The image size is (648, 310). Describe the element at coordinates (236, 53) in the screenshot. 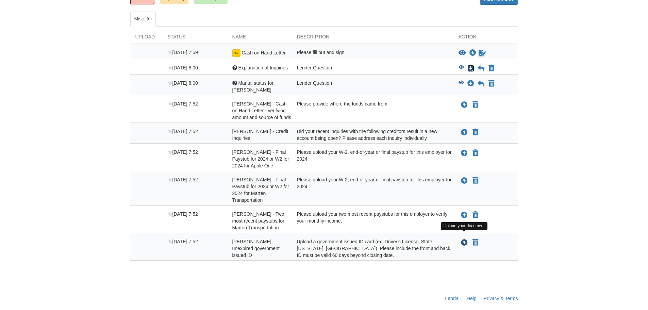

I see `img: Ready for you to esign` at that location.